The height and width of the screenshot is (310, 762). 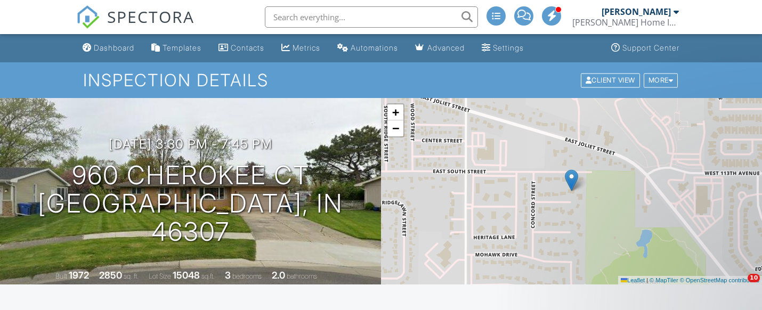 What do you see at coordinates (247, 276) in the screenshot?
I see `span: bedrooms` at bounding box center [247, 276].